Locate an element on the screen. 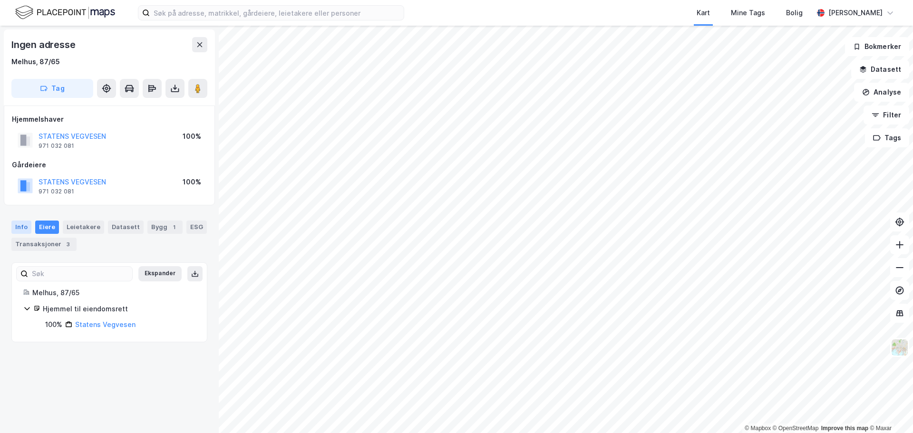  button: Filter is located at coordinates (887, 115).